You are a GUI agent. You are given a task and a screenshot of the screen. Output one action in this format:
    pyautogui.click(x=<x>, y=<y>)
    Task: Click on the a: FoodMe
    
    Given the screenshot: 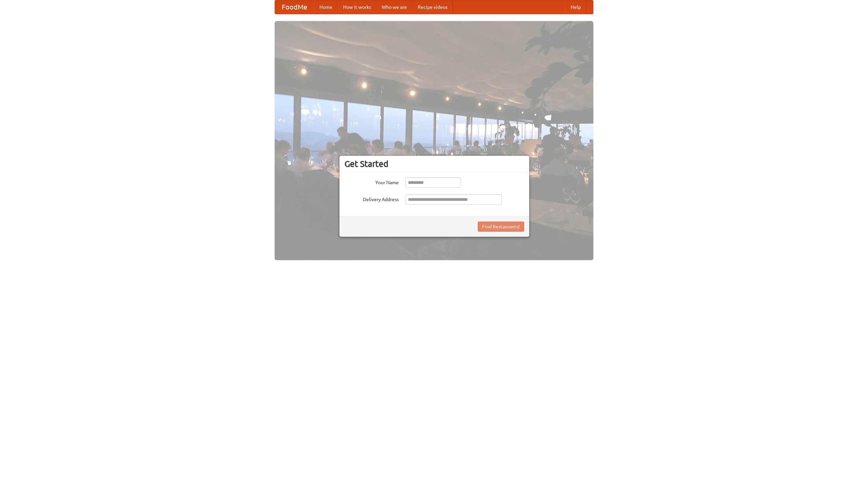 What is the action you would take?
    pyautogui.click(x=294, y=7)
    